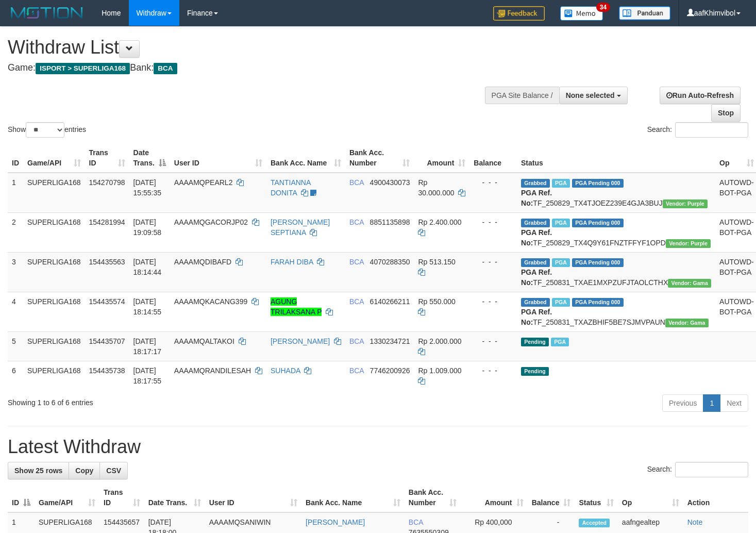 The width and height of the screenshot is (756, 533). I want to click on span: Rp 1.009.000, so click(440, 371).